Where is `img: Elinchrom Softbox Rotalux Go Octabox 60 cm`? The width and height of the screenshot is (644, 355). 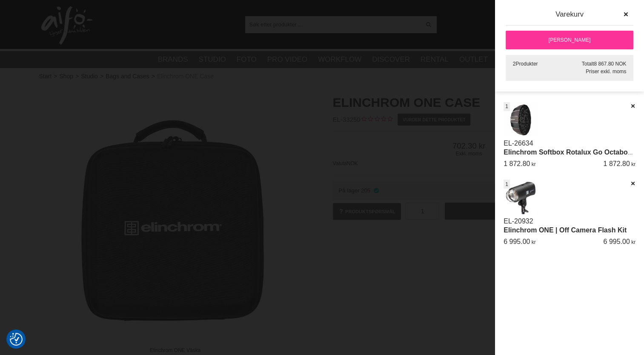 img: Elinchrom Softbox Rotalux Go Octabox 60 cm is located at coordinates (521, 119).